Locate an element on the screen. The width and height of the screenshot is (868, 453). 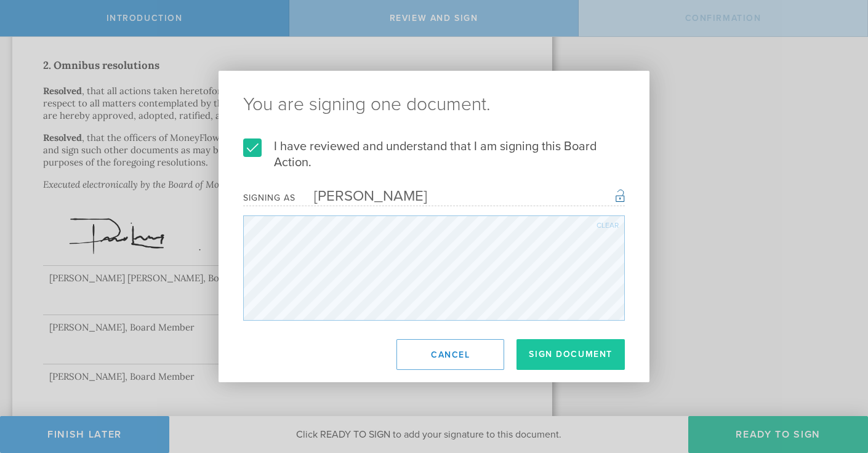
label: I have reviewed and understand that I am signing this Board Action. is located at coordinates (434, 154).